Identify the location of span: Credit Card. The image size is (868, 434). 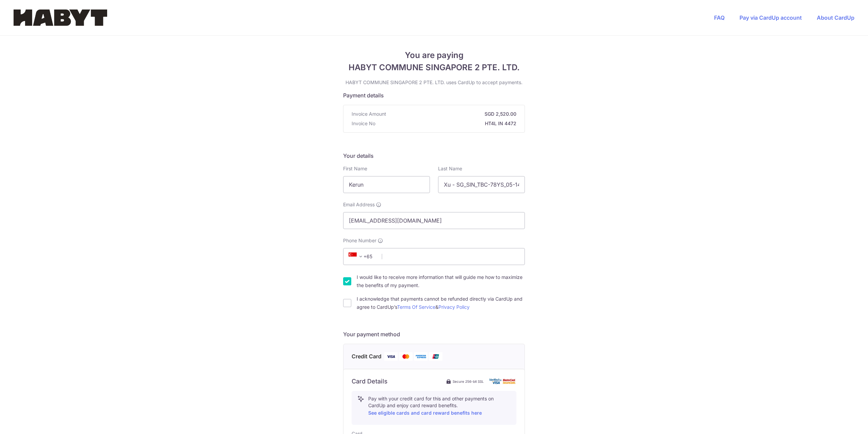
(366, 356).